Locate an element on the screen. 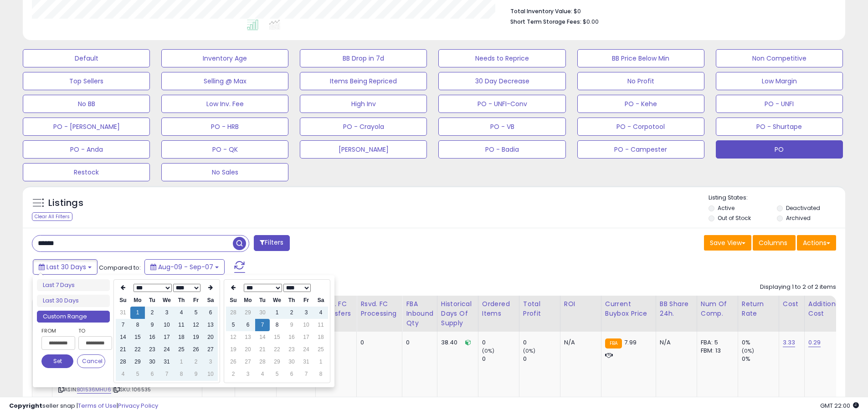 This screenshot has height=415, width=868. button: PO - HRB is located at coordinates (224, 127).